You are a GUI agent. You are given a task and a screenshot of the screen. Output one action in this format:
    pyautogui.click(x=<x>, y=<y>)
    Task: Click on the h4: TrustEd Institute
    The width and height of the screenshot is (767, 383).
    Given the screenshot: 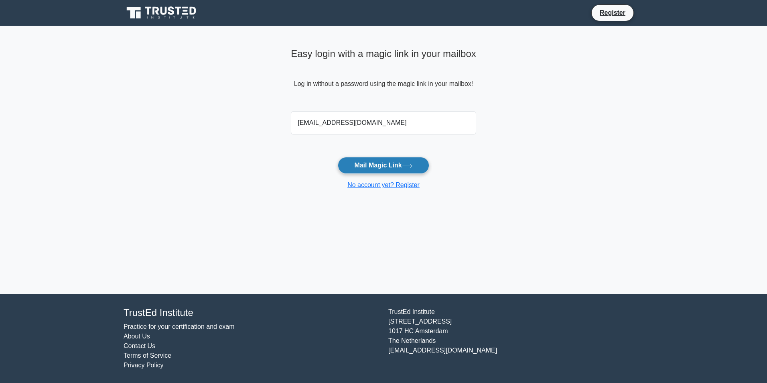 What is the action you would take?
    pyautogui.click(x=251, y=312)
    